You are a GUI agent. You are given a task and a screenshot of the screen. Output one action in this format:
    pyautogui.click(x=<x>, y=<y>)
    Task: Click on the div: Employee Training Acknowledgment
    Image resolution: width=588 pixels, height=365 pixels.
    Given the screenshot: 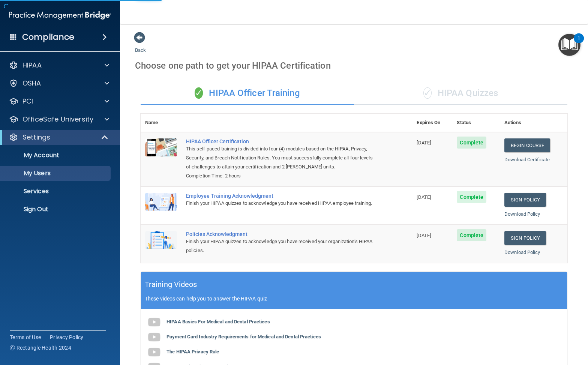 What is the action you would take?
    pyautogui.click(x=280, y=195)
    